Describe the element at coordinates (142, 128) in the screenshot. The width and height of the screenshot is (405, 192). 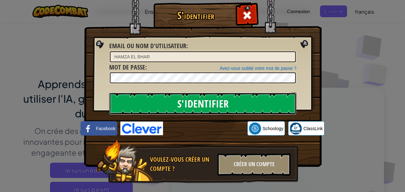
I see `img: clever-logo-blue.png` at that location.